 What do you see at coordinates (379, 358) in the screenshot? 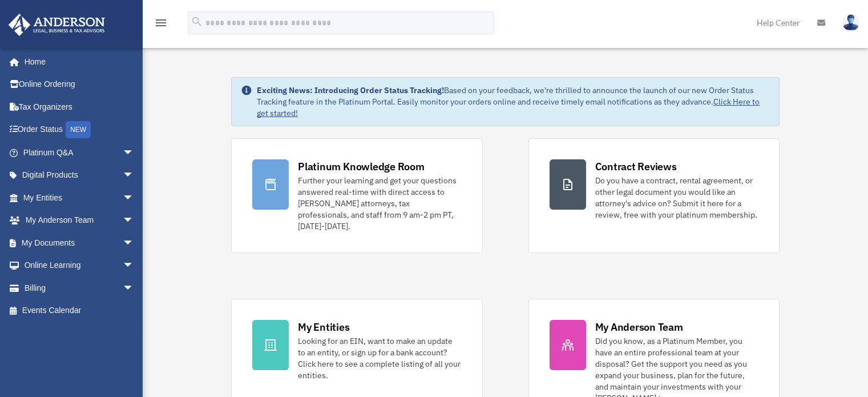
I see `div: Looking for an EIN, want to make an update to an entity, or sign up for a bank account? Click her...` at bounding box center [379, 358].